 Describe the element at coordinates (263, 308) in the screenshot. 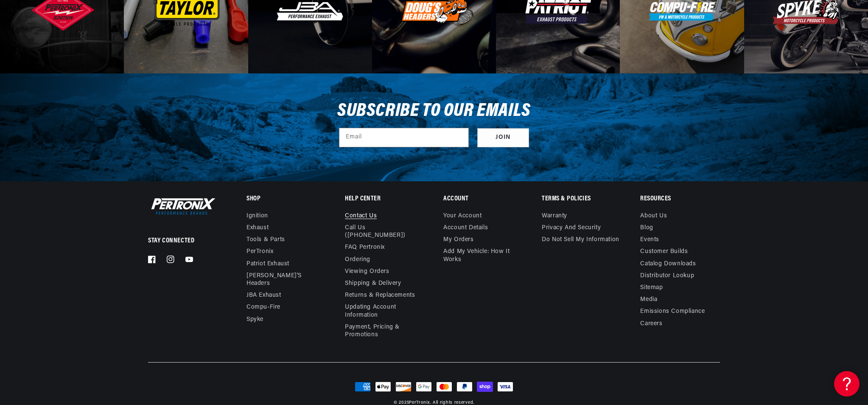

I see `a: Compu-Fire` at that location.